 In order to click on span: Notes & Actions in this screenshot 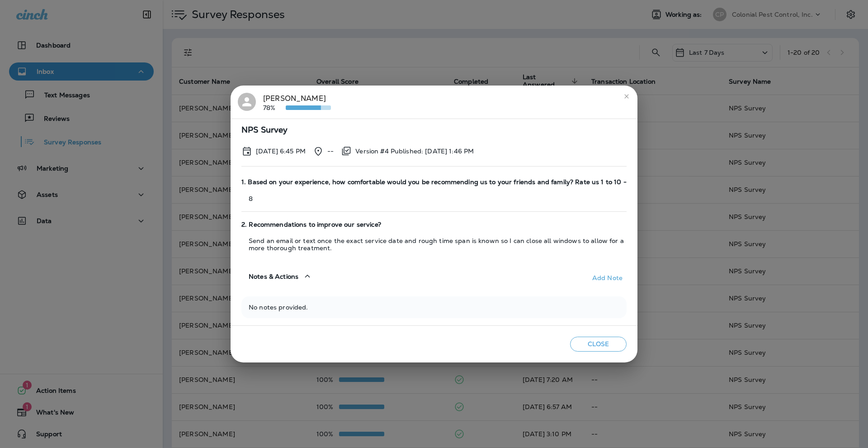, I will do `click(274, 277)`.